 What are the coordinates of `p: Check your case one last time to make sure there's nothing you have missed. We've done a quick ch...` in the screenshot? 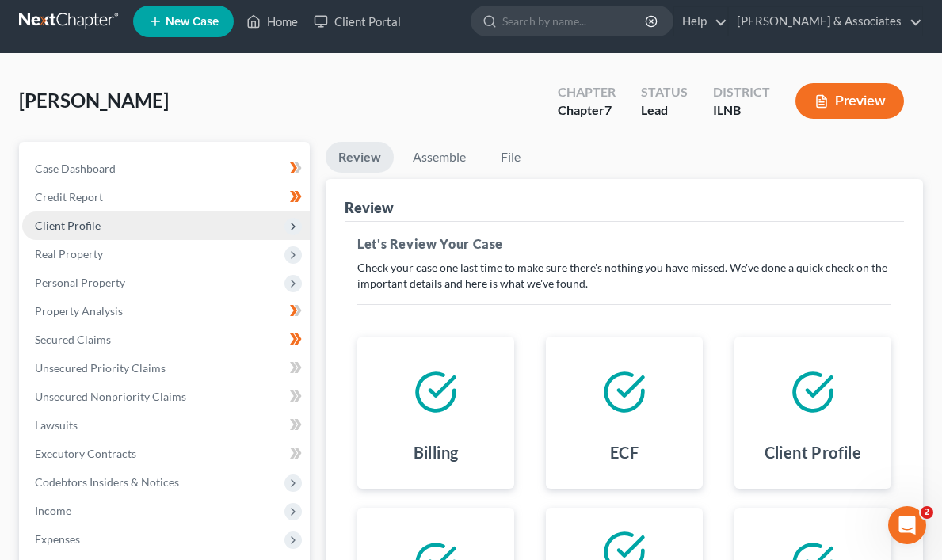 It's located at (624, 276).